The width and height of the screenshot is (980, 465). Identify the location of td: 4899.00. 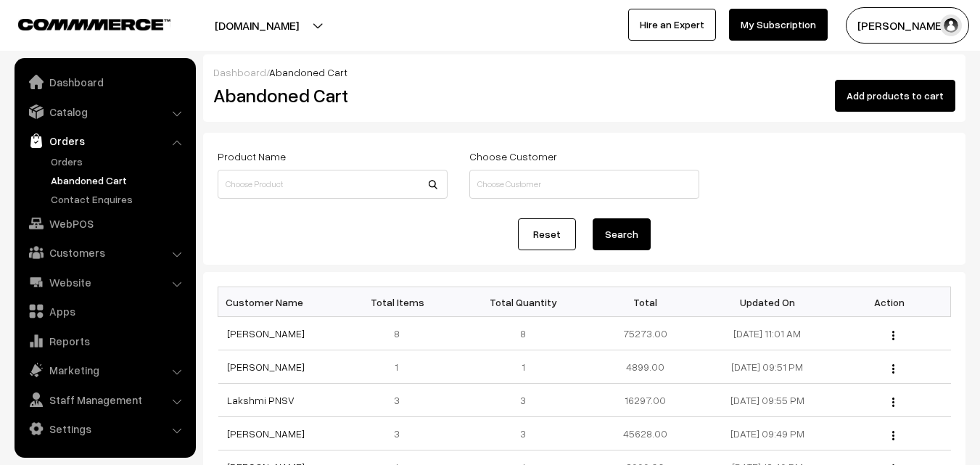
(645, 367).